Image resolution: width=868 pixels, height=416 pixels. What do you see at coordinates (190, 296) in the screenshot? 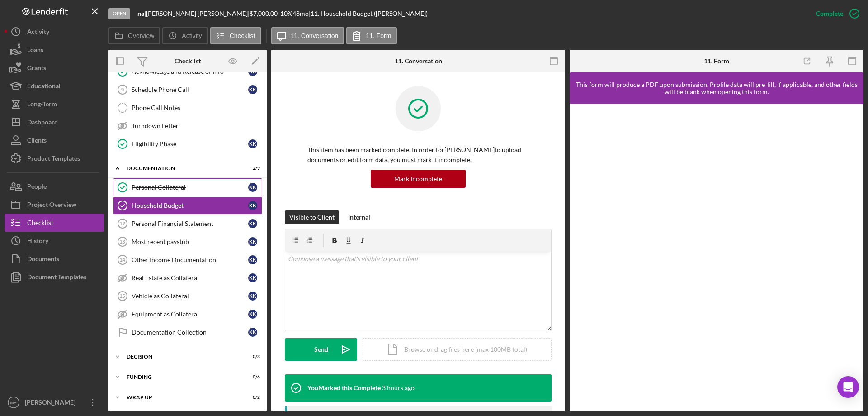
I see `div: Vehicle as Collateral` at bounding box center [190, 296].